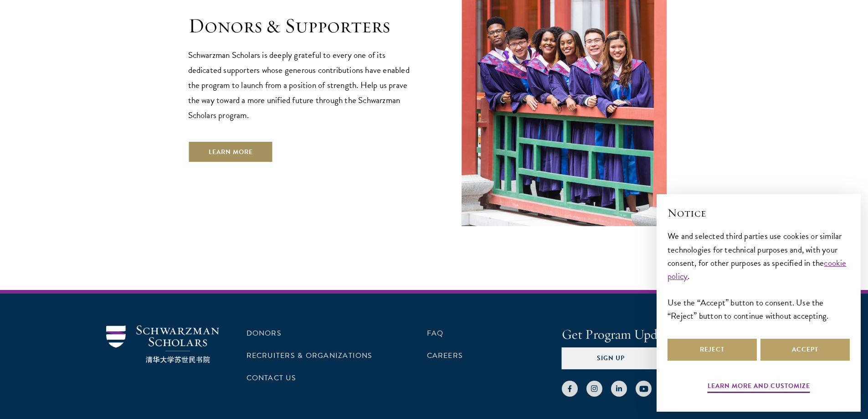  I want to click on a: Contact Us, so click(271, 378).